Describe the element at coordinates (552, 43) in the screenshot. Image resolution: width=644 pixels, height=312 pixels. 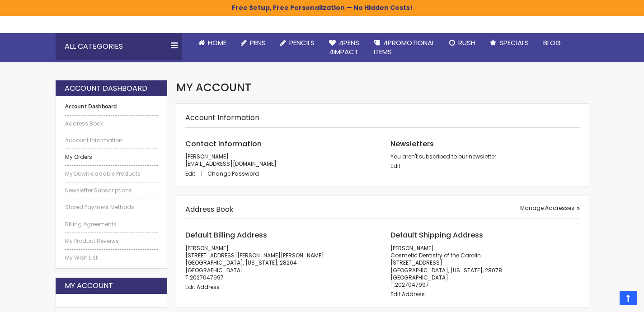
I see `a: Blog` at that location.